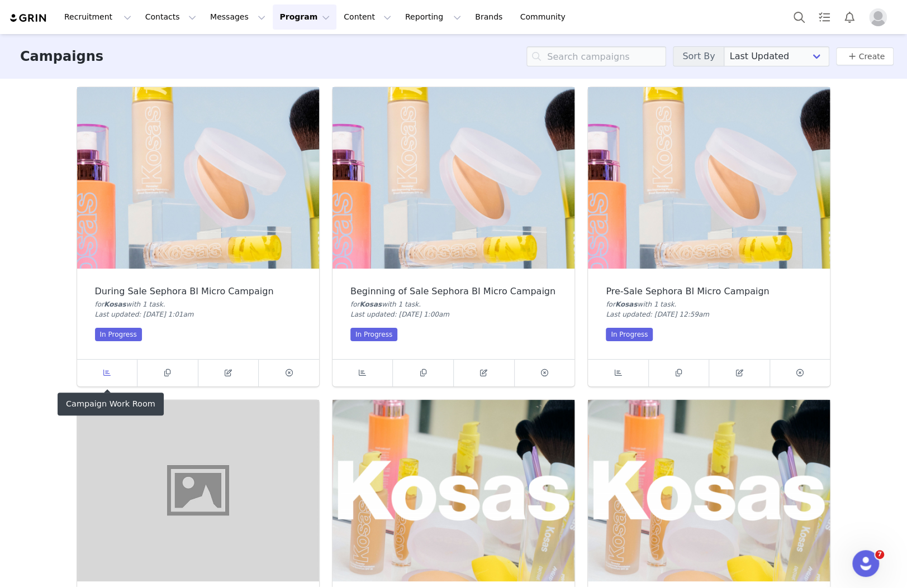 The width and height of the screenshot is (907, 588). What do you see at coordinates (434, 17) in the screenshot?
I see `button: Reporting` at bounding box center [434, 17].